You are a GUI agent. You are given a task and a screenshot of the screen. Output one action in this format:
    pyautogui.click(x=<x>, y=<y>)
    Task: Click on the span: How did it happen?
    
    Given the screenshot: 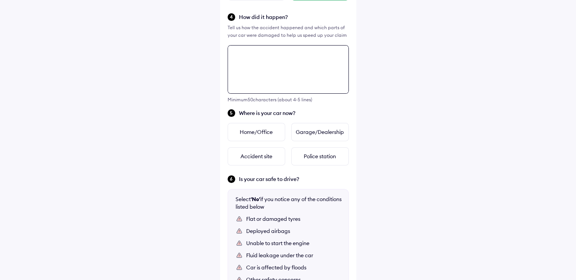 What is the action you would take?
    pyautogui.click(x=294, y=17)
    